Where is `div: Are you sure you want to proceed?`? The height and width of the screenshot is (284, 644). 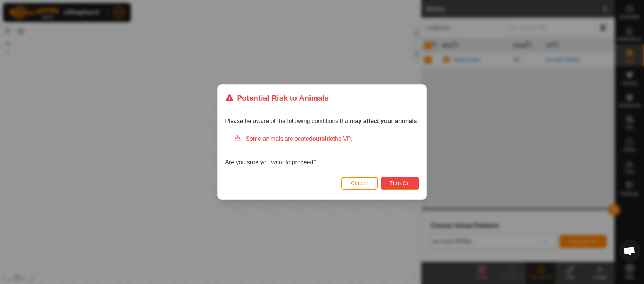
div: Are you sure you want to proceed? is located at coordinates (322, 151).